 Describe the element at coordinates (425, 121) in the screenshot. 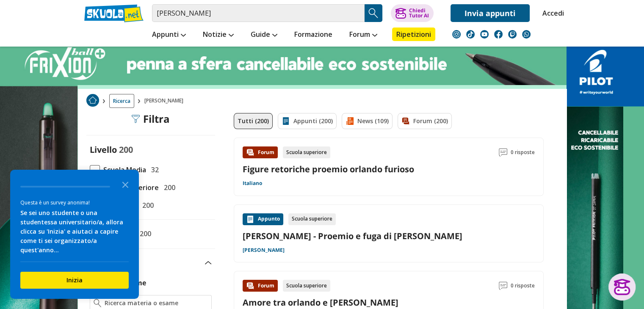

I see `a: Forum (200)` at that location.